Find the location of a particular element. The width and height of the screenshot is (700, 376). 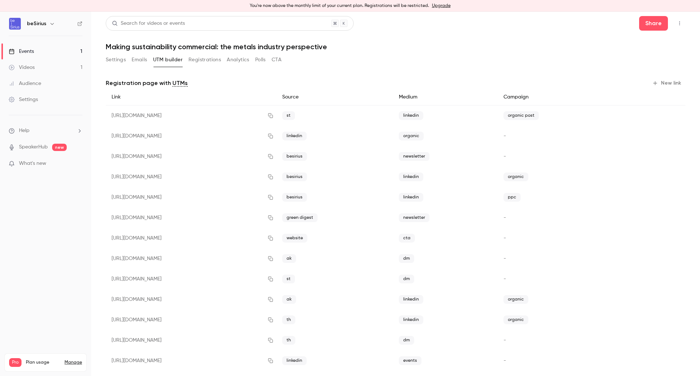

span: Pro is located at coordinates (15, 363).